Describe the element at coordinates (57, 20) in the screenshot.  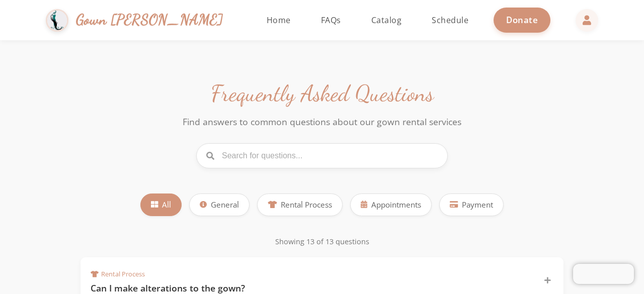
I see `img: Gown Gmach Logo` at that location.